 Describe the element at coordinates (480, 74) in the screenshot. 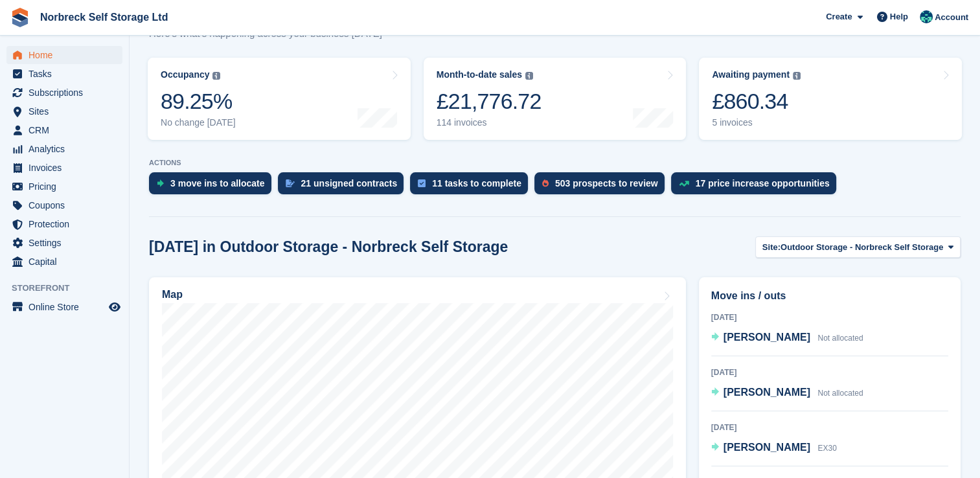

I see `div: Month-to-date sales` at that location.